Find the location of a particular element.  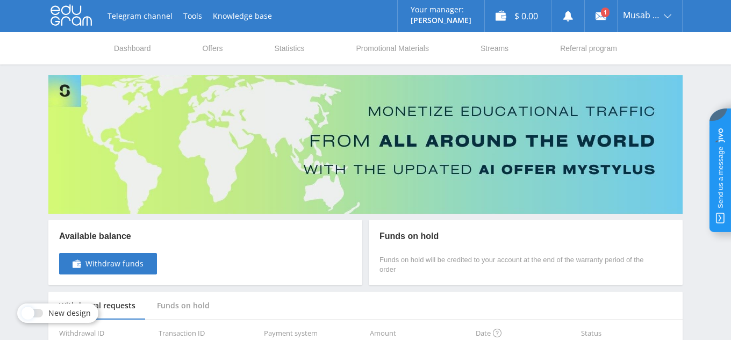

a: Withdraw funds is located at coordinates (108, 264).